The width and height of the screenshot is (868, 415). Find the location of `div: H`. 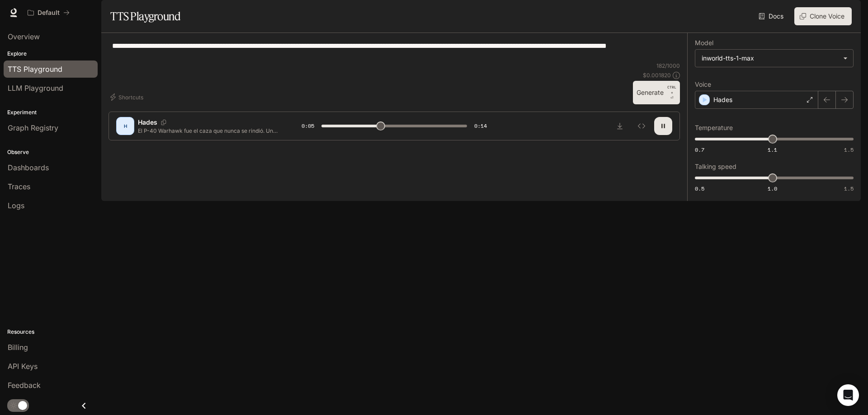

div: H is located at coordinates (125, 126).